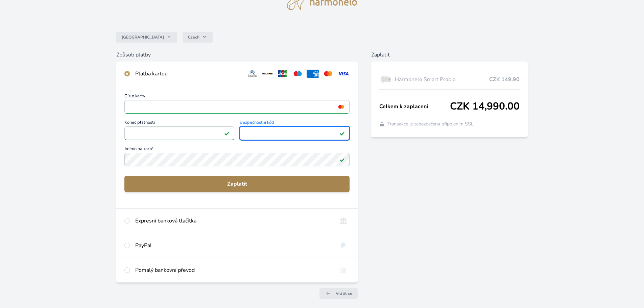 This screenshot has width=644, height=308. What do you see at coordinates (283, 74) in the screenshot?
I see `img: jcb.svg` at bounding box center [283, 74].